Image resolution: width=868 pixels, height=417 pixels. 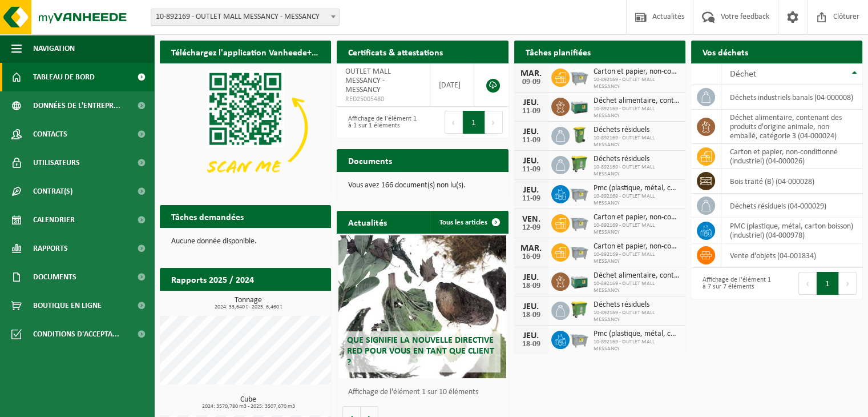 What do you see at coordinates (791, 157) in the screenshot?
I see `td: carton et papier, non-conditionné (industriel) (04-000026)` at bounding box center [791, 157].